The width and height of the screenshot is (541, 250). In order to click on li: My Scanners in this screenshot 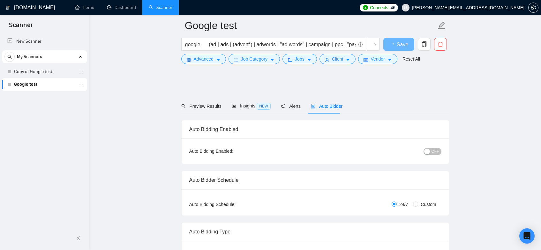, I will do `click(44, 71)`.